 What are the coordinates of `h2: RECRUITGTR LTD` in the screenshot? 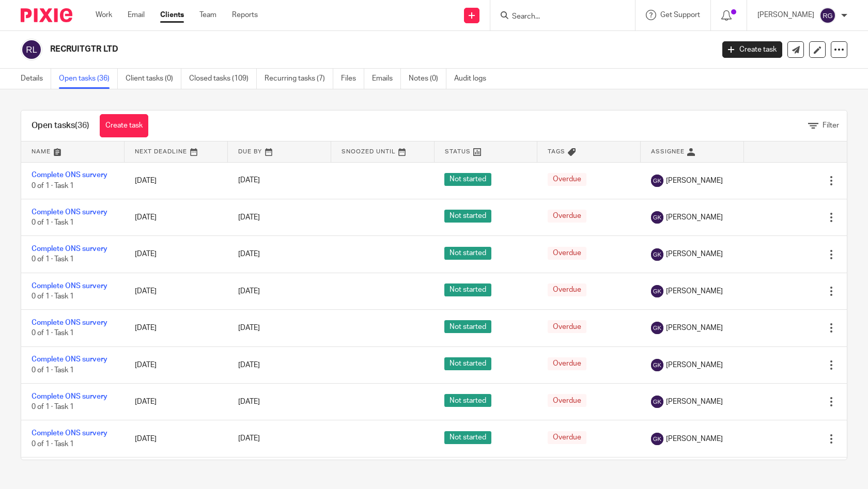 It's located at (313, 49).